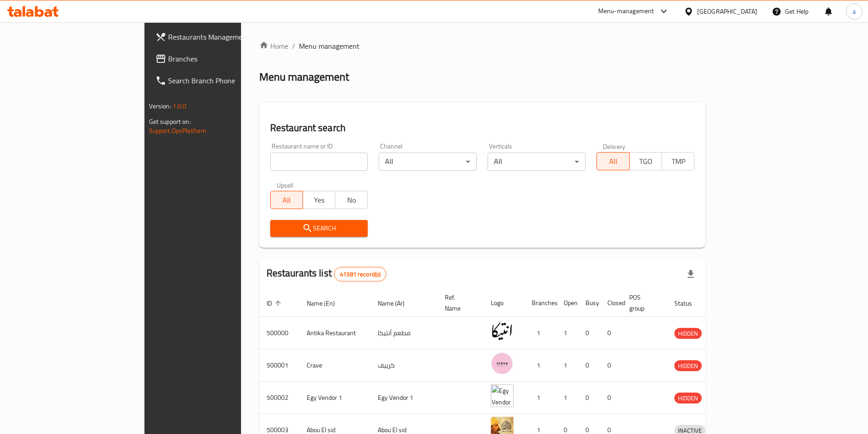 The height and width of the screenshot is (434, 868). What do you see at coordinates (319, 200) in the screenshot?
I see `button: Yes` at bounding box center [319, 200].